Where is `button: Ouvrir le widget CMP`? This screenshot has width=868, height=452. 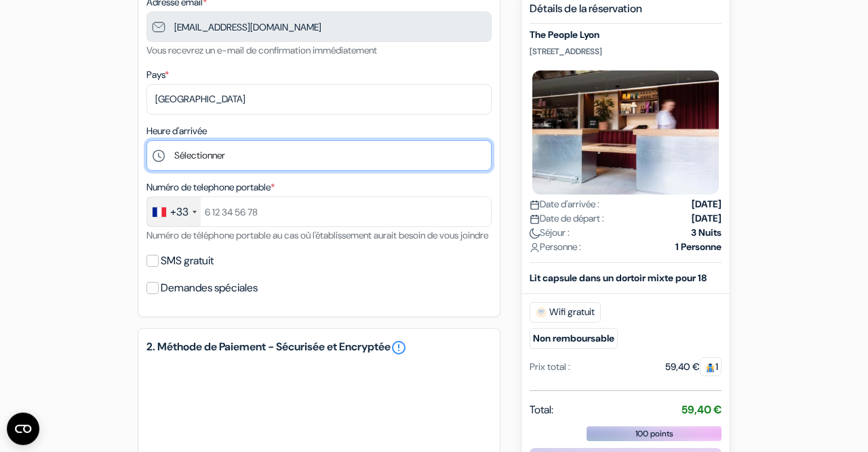 button: Ouvrir le widget CMP is located at coordinates (23, 429).